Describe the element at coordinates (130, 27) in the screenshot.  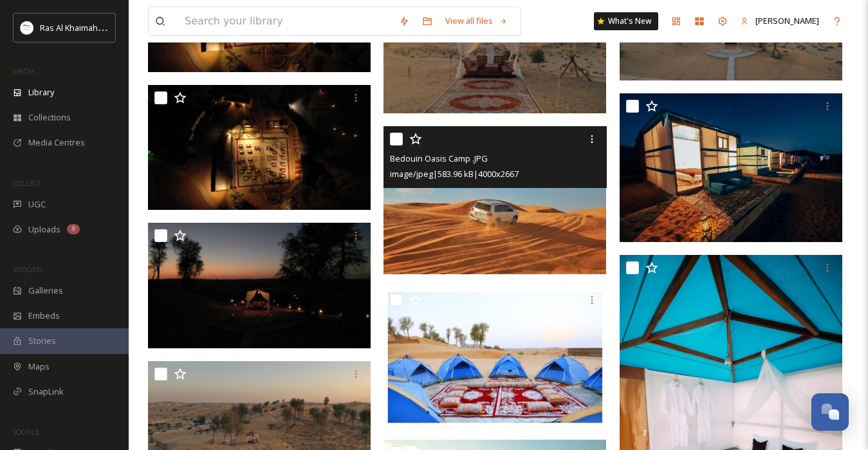
I see `span: Ras Al Khaimah Tourism Development Authority` at that location.